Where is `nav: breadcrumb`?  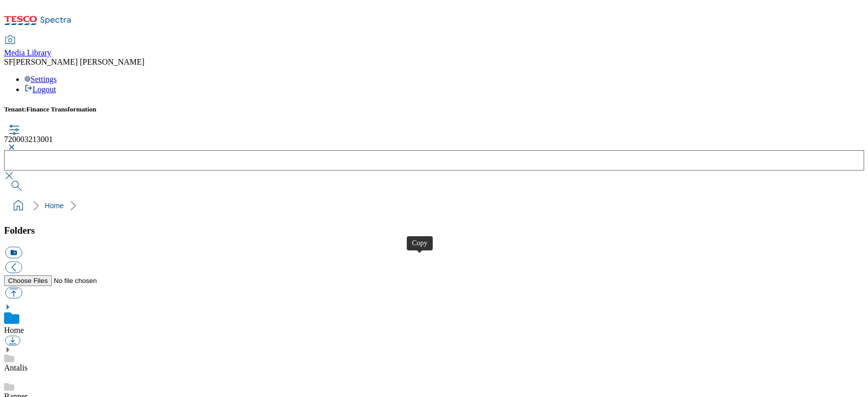 nav: breadcrumb is located at coordinates (434, 206).